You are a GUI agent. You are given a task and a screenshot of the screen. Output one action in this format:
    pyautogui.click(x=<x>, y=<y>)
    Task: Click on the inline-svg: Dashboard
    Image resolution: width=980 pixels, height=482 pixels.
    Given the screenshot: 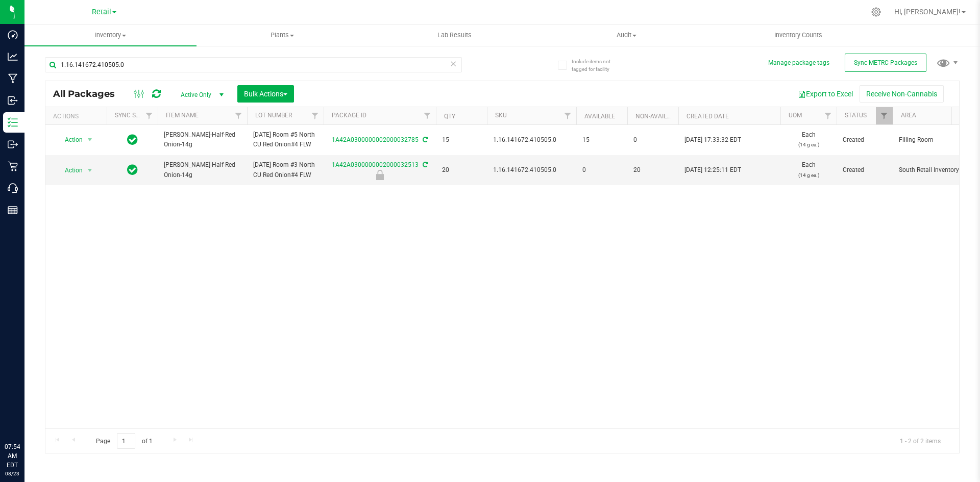 What is the action you would take?
    pyautogui.click(x=13, y=35)
    